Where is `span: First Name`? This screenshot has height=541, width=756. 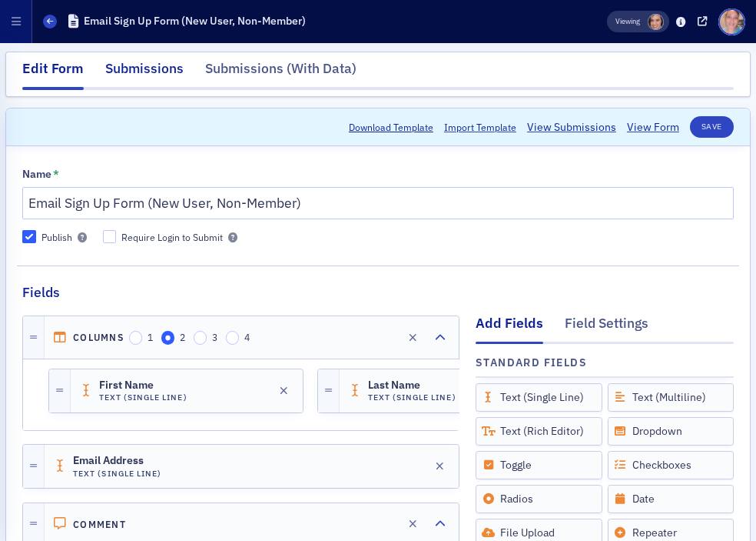 span: First Name is located at coordinates (142, 385).